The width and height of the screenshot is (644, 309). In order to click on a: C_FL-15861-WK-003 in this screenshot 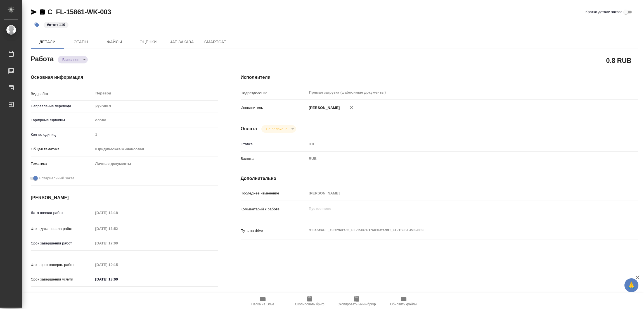, I will do `click(79, 12)`.